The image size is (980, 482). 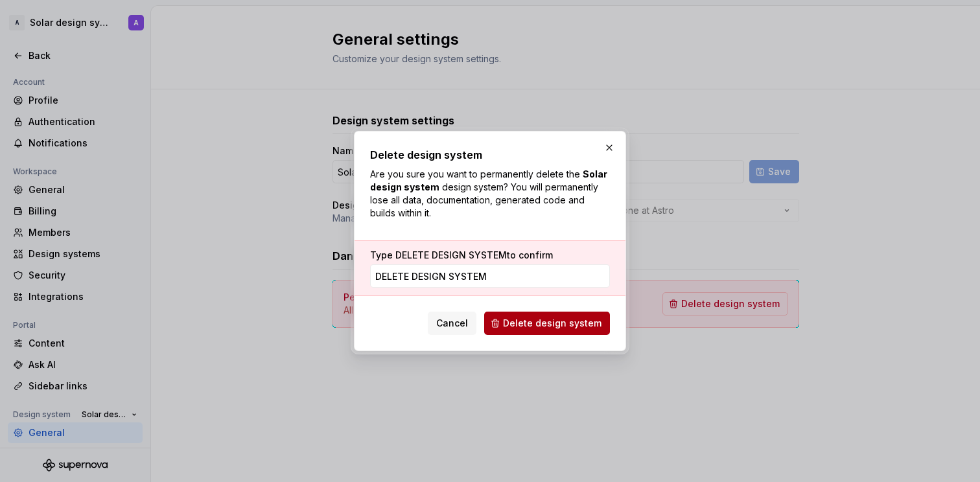 I want to click on span: Delete design system, so click(x=552, y=323).